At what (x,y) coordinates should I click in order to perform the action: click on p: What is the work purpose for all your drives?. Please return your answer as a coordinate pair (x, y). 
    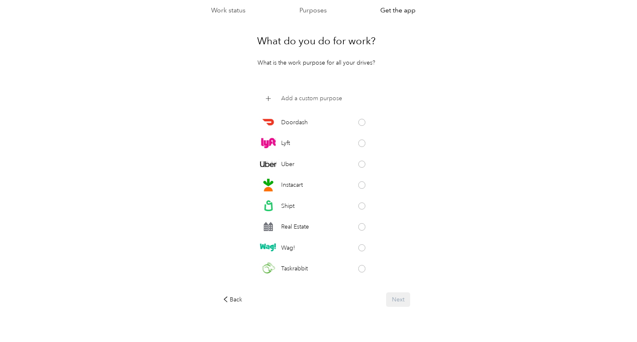
    Looking at the image, I should click on (316, 63).